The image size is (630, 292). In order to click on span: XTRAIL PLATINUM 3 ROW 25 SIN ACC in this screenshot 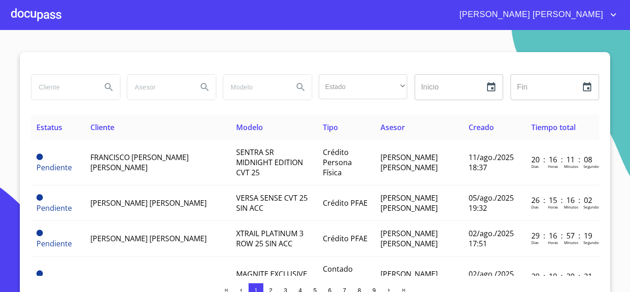, I will do `click(270, 238)`.